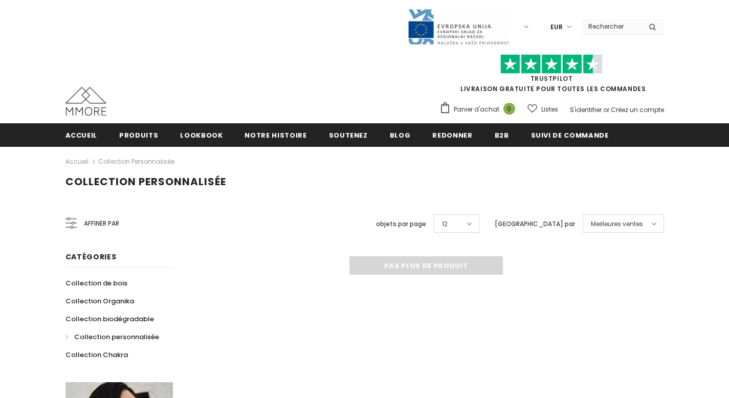 This screenshot has width=729, height=398. What do you see at coordinates (101, 223) in the screenshot?
I see `span: Affiner par` at bounding box center [101, 223].